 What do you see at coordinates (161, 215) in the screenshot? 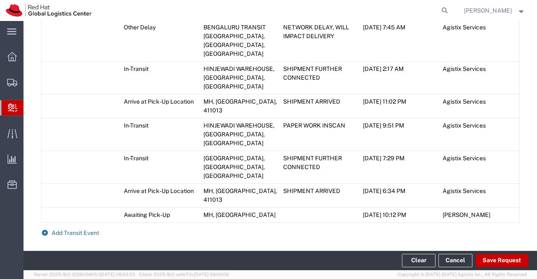
I see `td: Awaiting Pick-Up` at bounding box center [161, 215].